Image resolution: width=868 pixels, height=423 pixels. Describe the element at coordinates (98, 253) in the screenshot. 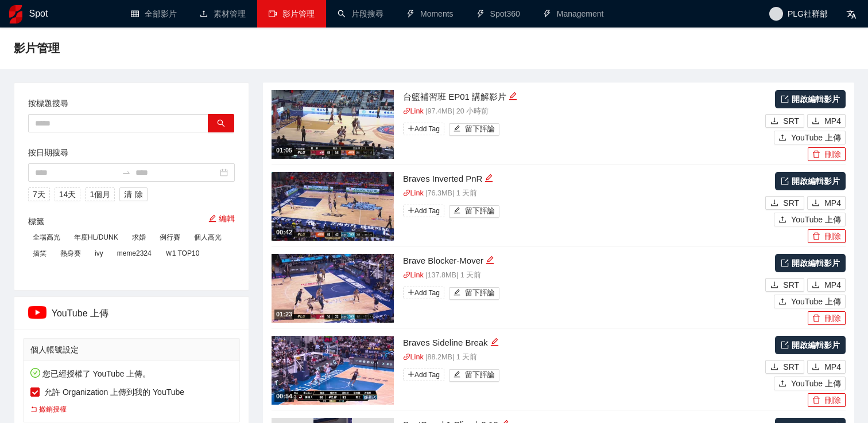

I see `span: ivy` at that location.